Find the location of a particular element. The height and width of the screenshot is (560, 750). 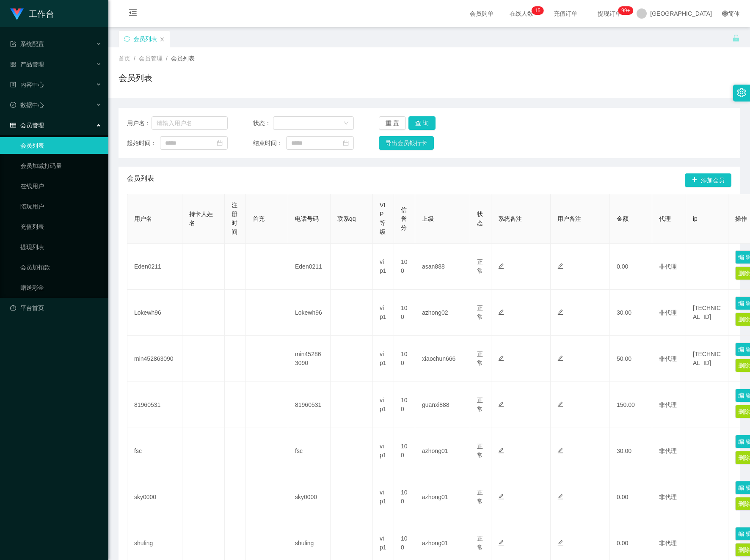

span: 联系qq is located at coordinates (347, 219).